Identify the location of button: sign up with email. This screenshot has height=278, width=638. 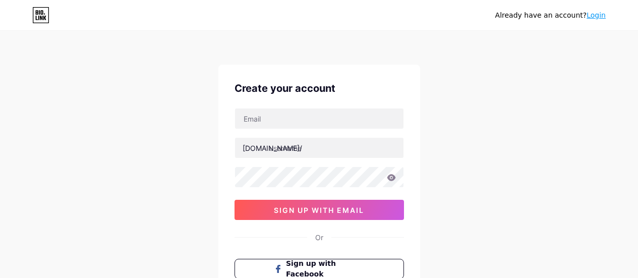
(319, 210).